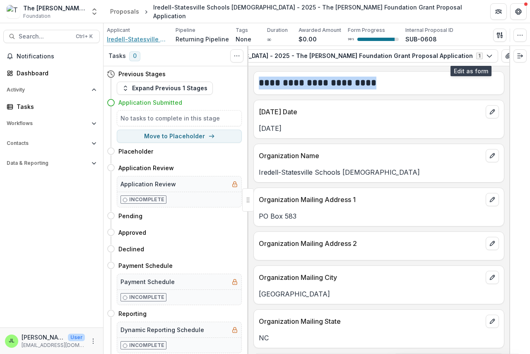 This screenshot has width=530, height=354. What do you see at coordinates (371, 278) in the screenshot?
I see `p: Organization Mailing City` at bounding box center [371, 278].